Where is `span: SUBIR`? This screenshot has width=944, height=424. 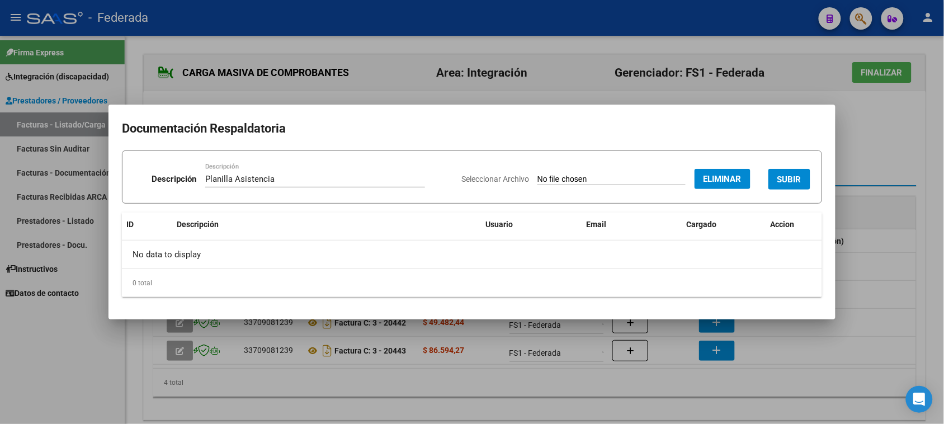 span: SUBIR is located at coordinates (789, 179).